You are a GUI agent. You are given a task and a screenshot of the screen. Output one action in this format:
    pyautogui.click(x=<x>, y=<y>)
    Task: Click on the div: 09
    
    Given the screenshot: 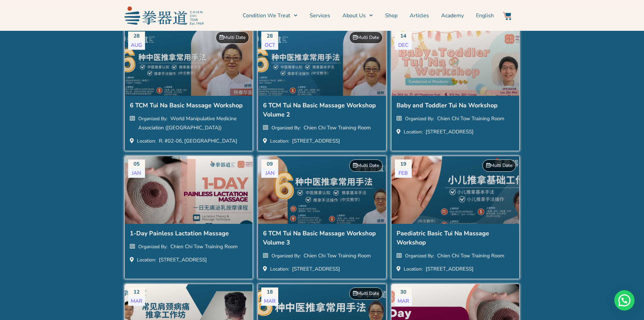 What is the action you would take?
    pyautogui.click(x=270, y=164)
    